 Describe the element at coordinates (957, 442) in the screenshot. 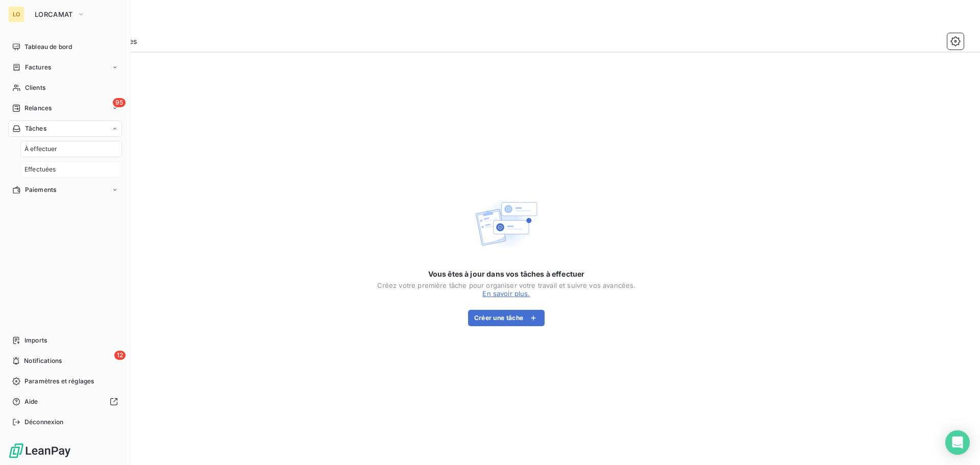

I see `div: Open Intercom Messenger` at that location.